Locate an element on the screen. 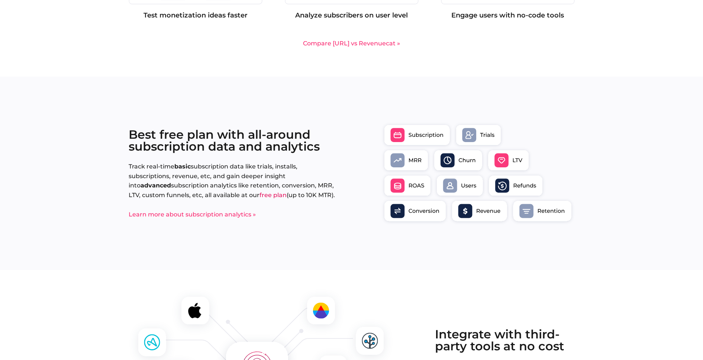 This screenshot has width=703, height=360. p: Test monetization ideas faster is located at coordinates (195, 16).